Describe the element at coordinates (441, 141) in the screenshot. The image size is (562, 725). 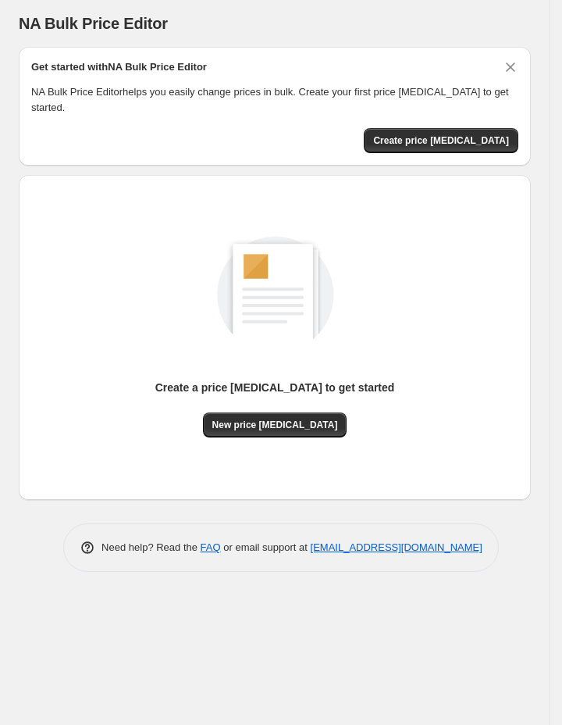
I see `button: Create price change job` at that location.